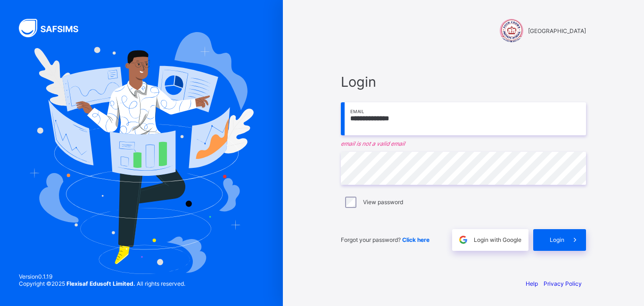 The width and height of the screenshot is (644, 306). Describe the element at coordinates (383, 202) in the screenshot. I see `label: View password` at that location.